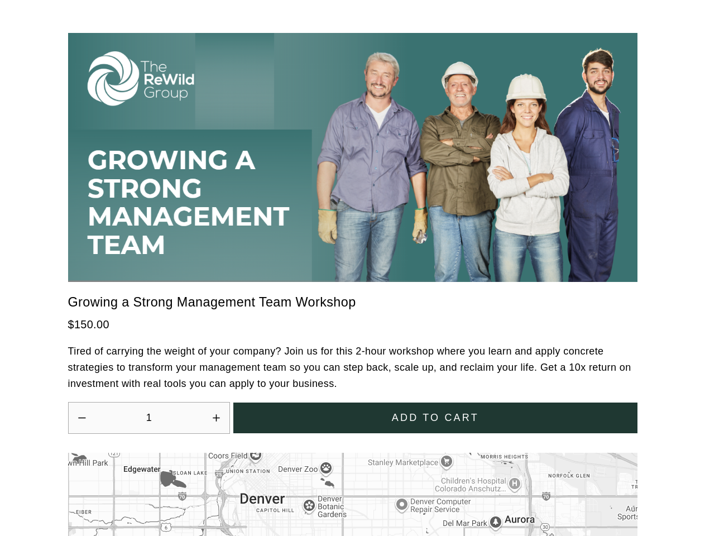  Describe the element at coordinates (353, 325) in the screenshot. I see `div: $150.00` at that location.